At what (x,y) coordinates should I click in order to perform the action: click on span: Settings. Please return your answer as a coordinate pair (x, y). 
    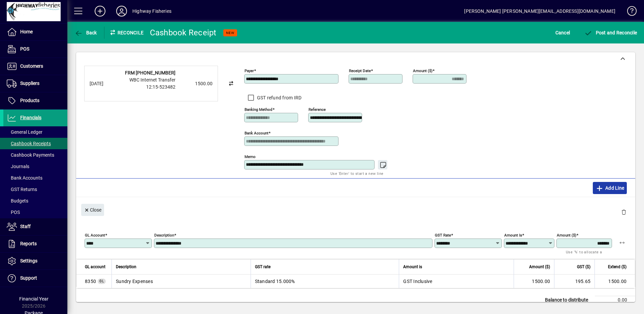
    Looking at the image, I should click on (29, 261).